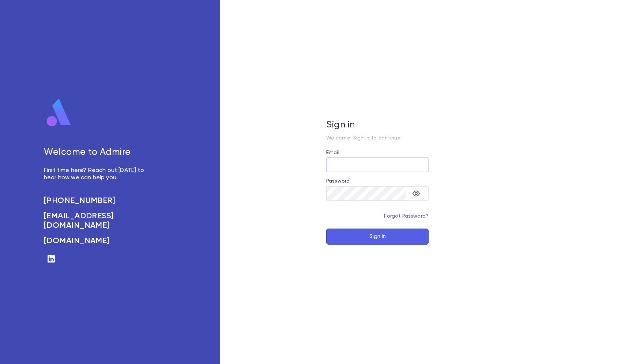 Image resolution: width=629 pixels, height=364 pixels. I want to click on h5: Welcome to Admire, so click(98, 153).